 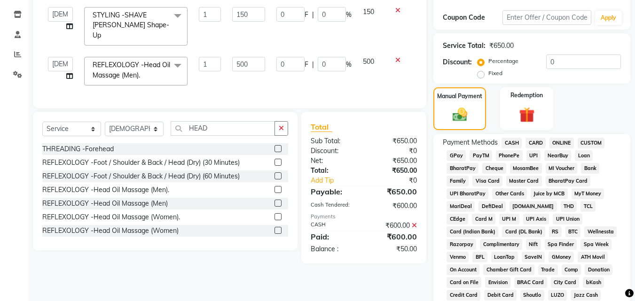 What do you see at coordinates (463, 270) in the screenshot?
I see `span: On Account` at bounding box center [463, 270].